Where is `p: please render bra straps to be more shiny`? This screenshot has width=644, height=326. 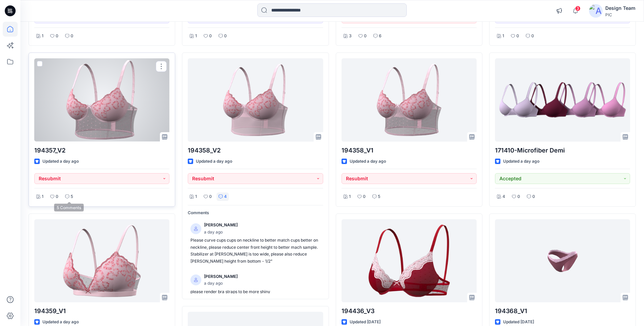 p: please render bra straps to be more shiny is located at coordinates (256, 292).